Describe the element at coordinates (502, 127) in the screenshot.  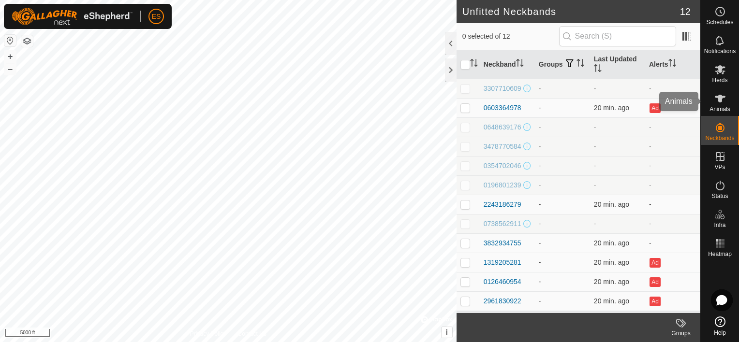
I see `div: 0648639176` at that location.